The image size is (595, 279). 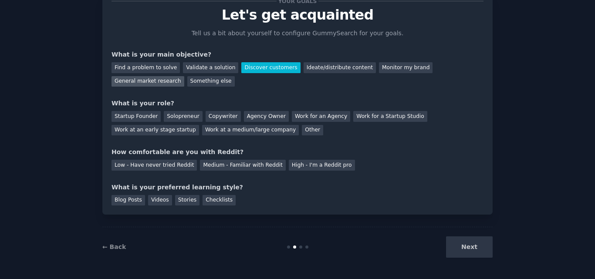 I want to click on div: Work at an early stage startup, so click(x=155, y=130).